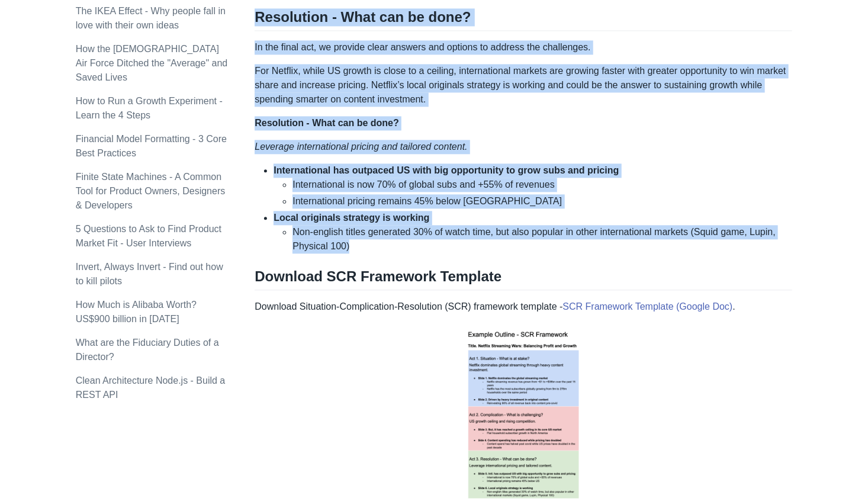 The height and width of the screenshot is (501, 868). Describe the element at coordinates (151, 146) in the screenshot. I see `a: Financial Model Formatting - 3 Core Best Practices` at that location.